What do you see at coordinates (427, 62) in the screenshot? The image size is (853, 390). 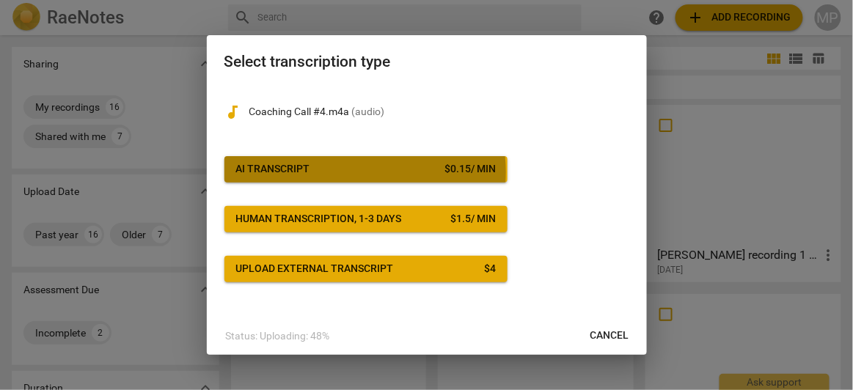 I see `h2: Select transcription type` at bounding box center [427, 62].